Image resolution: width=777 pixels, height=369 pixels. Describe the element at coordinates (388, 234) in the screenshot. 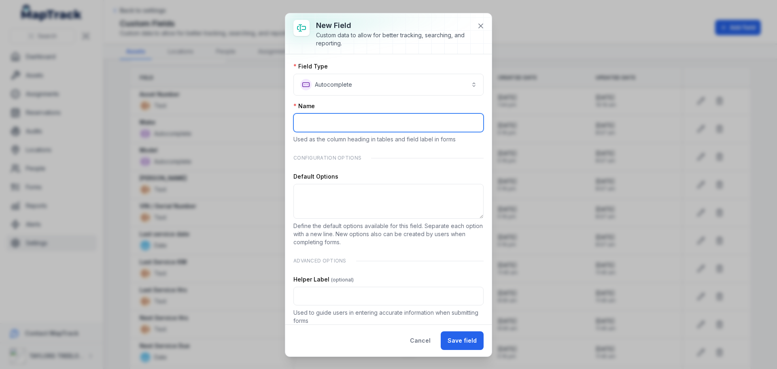

I see `p: Define the default options available for this field. Separate each option with a new line. New op...` at that location.